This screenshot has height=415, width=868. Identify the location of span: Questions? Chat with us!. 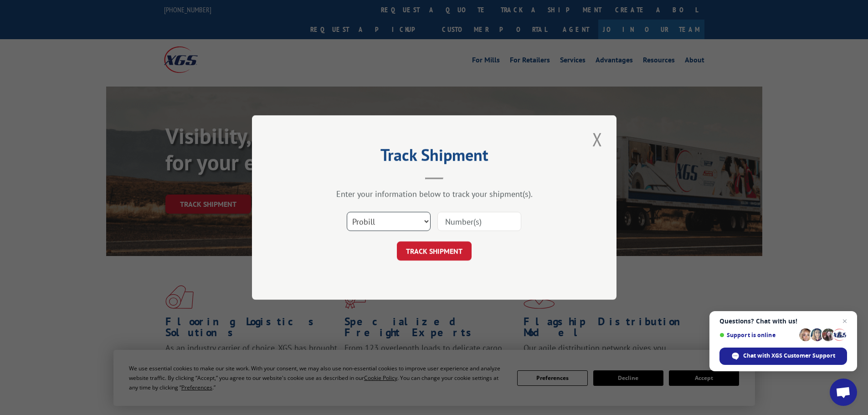
(783, 321).